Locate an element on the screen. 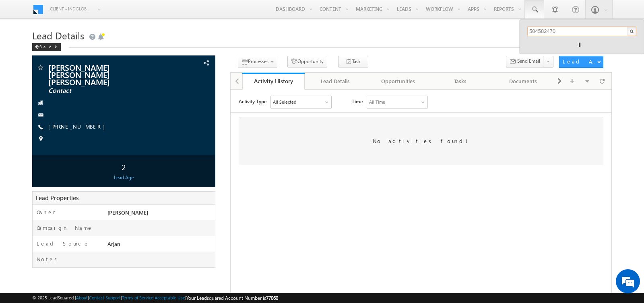 Image resolution: width=644 pixels, height=303 pixels. label: Lead Source is located at coordinates (63, 244).